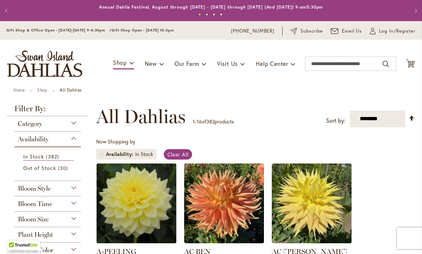 The width and height of the screenshot is (422, 254). What do you see at coordinates (194, 121) in the screenshot?
I see `span: 1` at bounding box center [194, 121].